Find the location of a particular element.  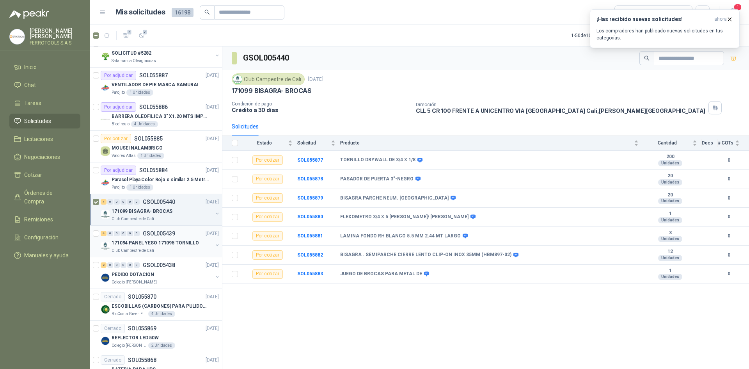

span: Producto is located at coordinates (486, 143).